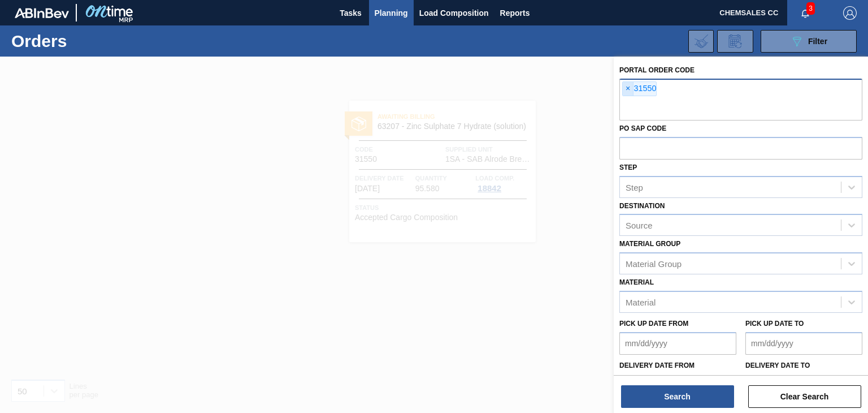  Describe the element at coordinates (639, 225) in the screenshot. I see `div: Source` at that location.